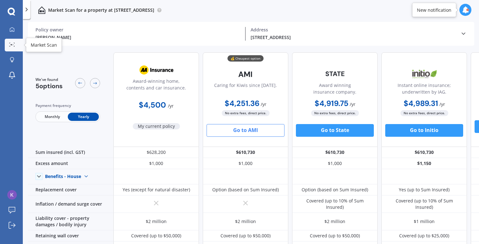 The height and width of the screenshot is (244, 479). I want to click on div: Award-winning home, contents and car insurance., so click(156, 86).